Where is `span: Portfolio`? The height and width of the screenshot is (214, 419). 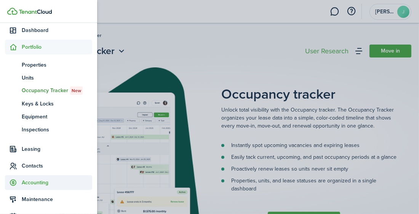 span: Portfolio is located at coordinates (57, 47).